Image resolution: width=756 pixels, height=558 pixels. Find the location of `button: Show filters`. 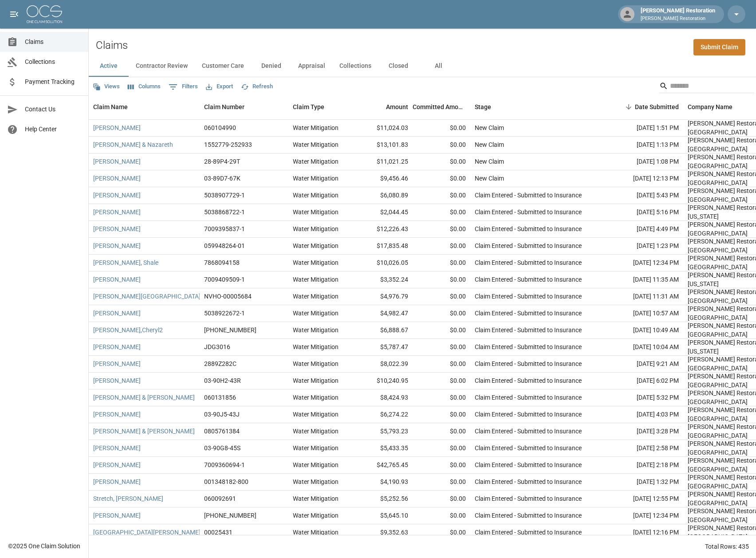

button: Show filters is located at coordinates (183, 87).